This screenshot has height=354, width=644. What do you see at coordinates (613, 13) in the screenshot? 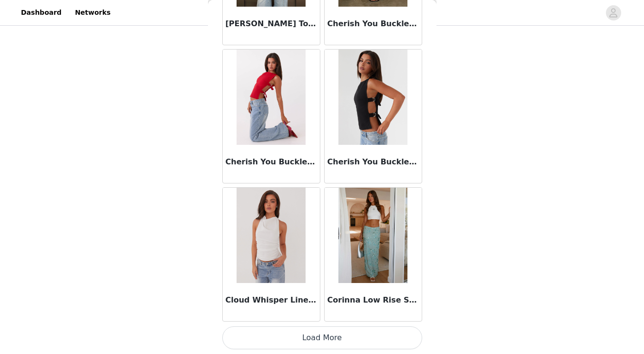
I see `div: avatar` at bounding box center [613, 13].